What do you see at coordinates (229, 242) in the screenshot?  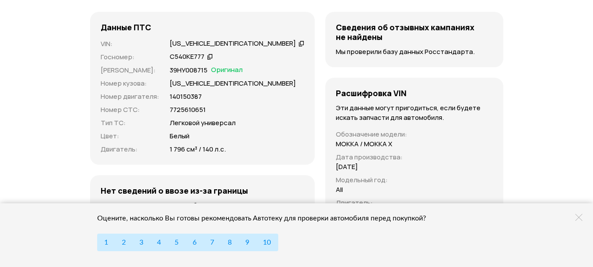 I see `span: 8` at bounding box center [229, 242].